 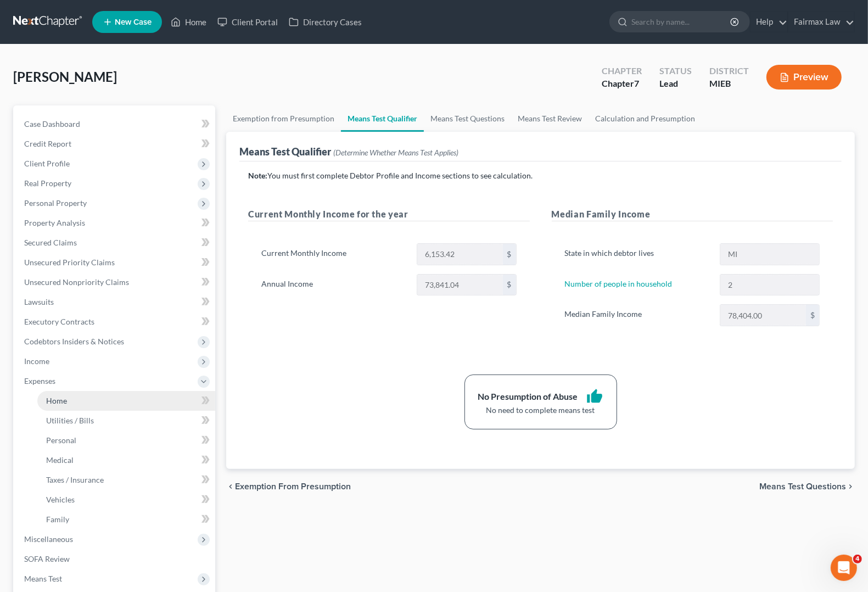 I want to click on span: Secured Claims, so click(x=50, y=242).